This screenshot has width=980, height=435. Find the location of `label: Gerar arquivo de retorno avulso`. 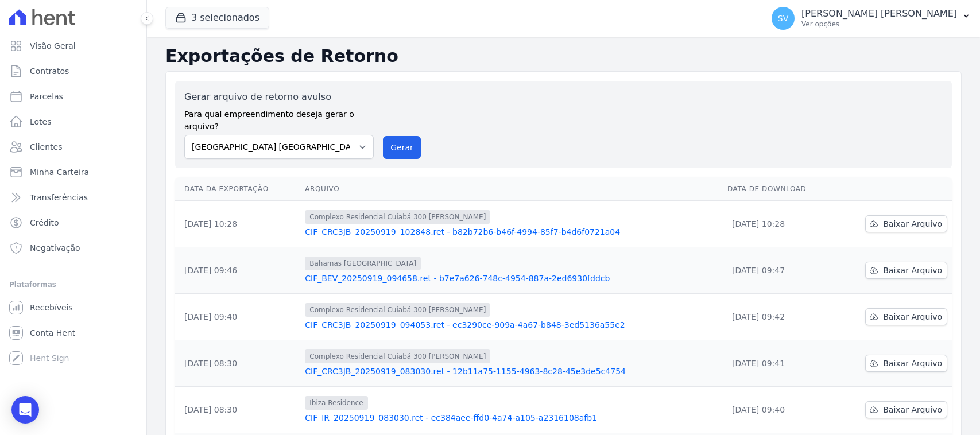

label: Gerar arquivo de retorno avulso is located at coordinates (279, 97).